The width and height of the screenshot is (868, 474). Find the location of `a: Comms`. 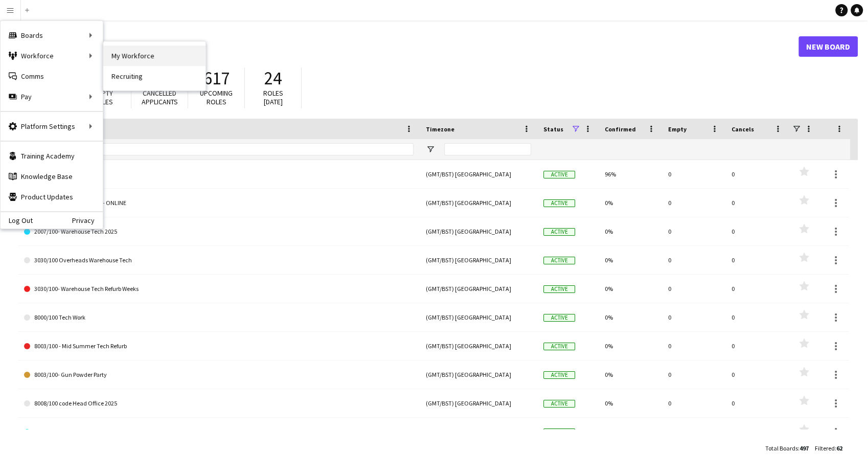

a: Comms is located at coordinates (52, 76).